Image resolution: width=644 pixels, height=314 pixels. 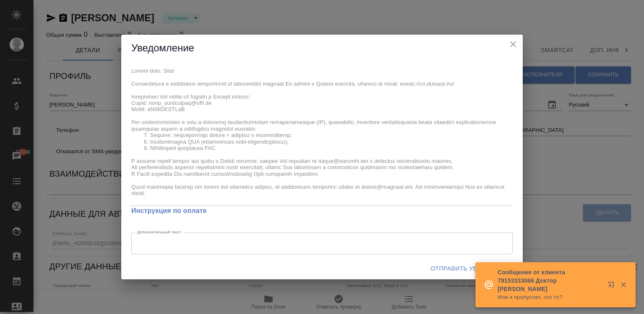 I want to click on button: Закрыть, so click(x=623, y=285).